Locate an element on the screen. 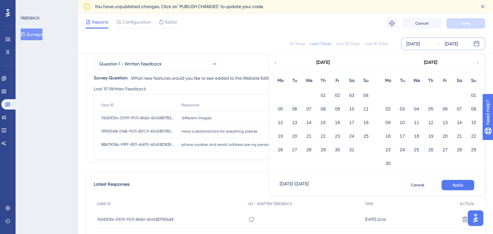 Image resolution: width=493 pixels, height=234 pixels. div: FEEDBACK is located at coordinates (30, 18).